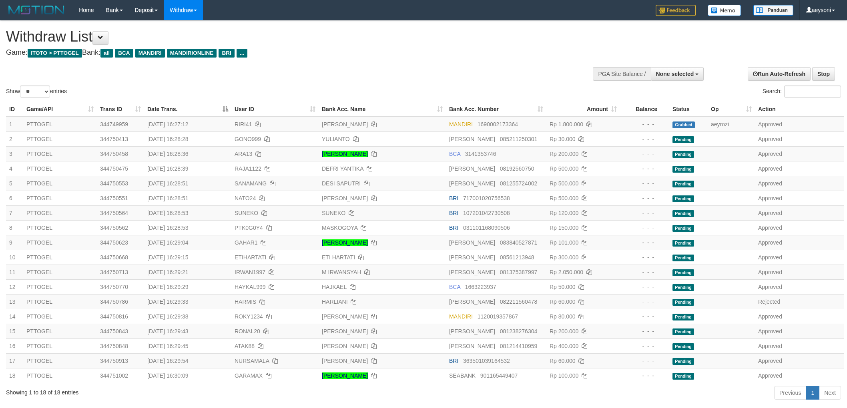  Describe the element at coordinates (339, 228) in the screenshot. I see `a: MASKOGOYA` at that location.